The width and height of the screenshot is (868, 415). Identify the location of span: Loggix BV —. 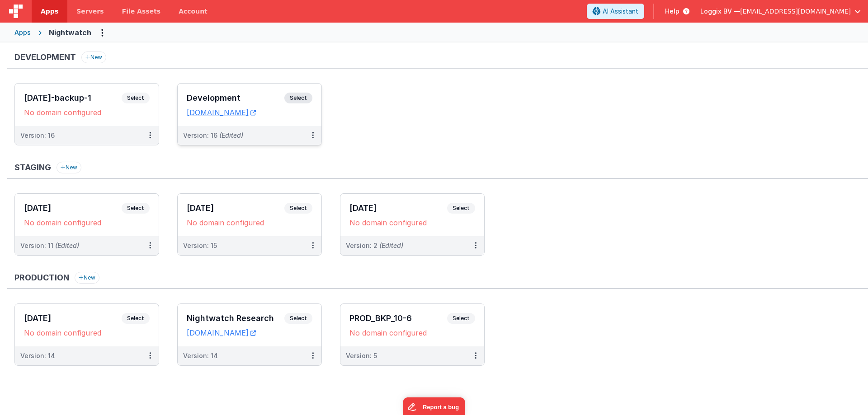
(720, 11).